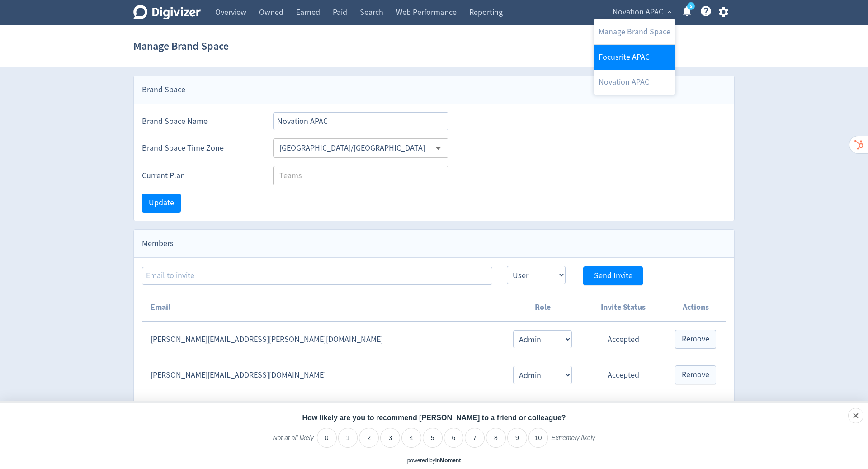 The width and height of the screenshot is (868, 469). Describe the element at coordinates (496, 438) in the screenshot. I see `li: 8` at that location.